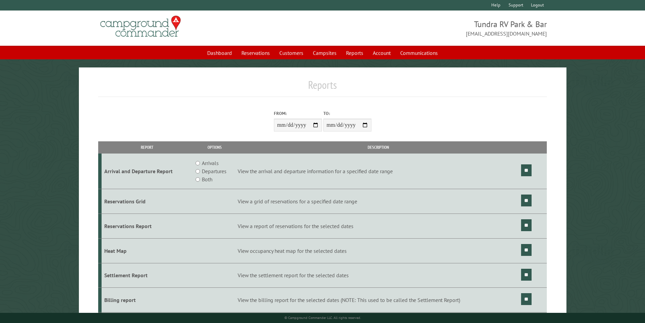 The image size is (645, 323). What do you see at coordinates (354, 53) in the screenshot?
I see `a: Reports` at bounding box center [354, 53].